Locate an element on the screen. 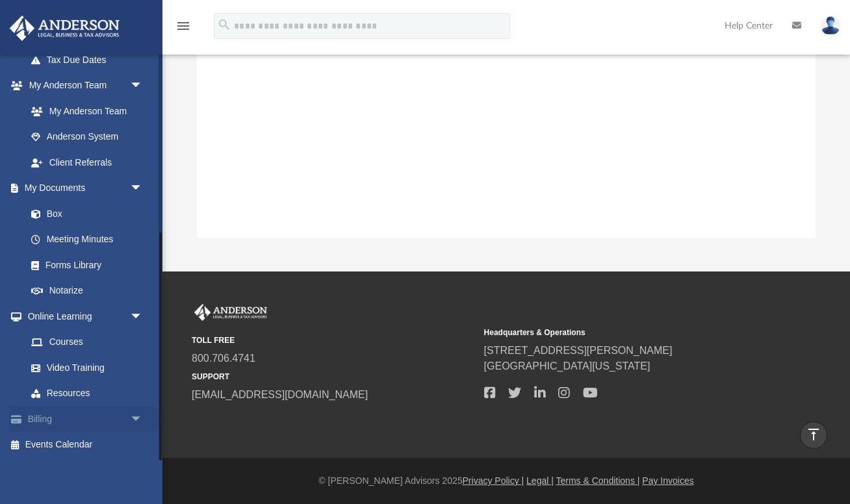 The height and width of the screenshot is (504, 850). a: Pay Invoices is located at coordinates (668, 481).